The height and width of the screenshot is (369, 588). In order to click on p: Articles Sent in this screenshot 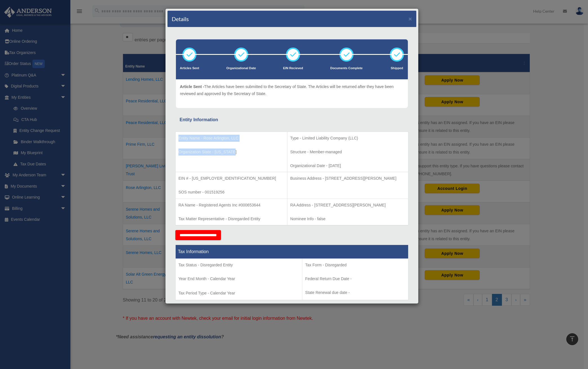, I will do `click(189, 69)`.